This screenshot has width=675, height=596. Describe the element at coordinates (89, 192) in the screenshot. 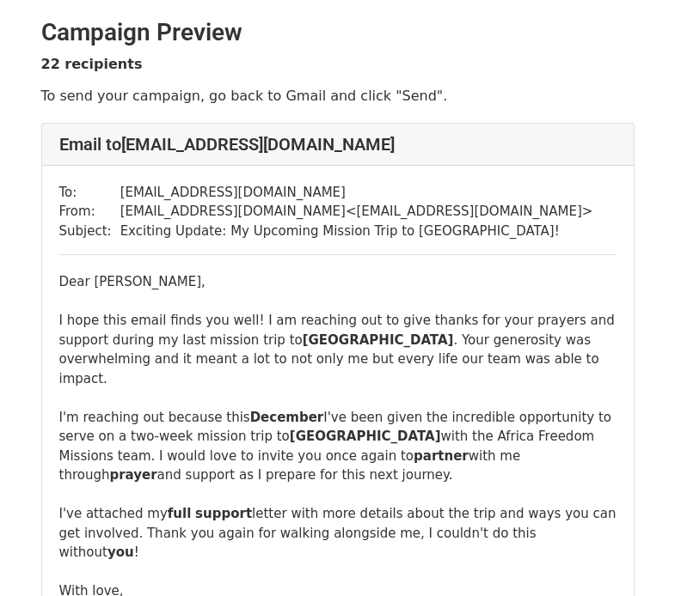

I see `td: To:` at that location.